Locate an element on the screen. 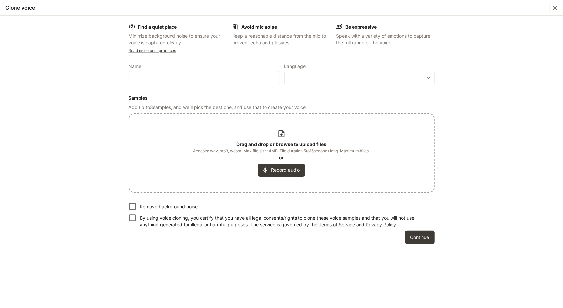 This screenshot has width=563, height=308. p: Remove background noise is located at coordinates (169, 206).